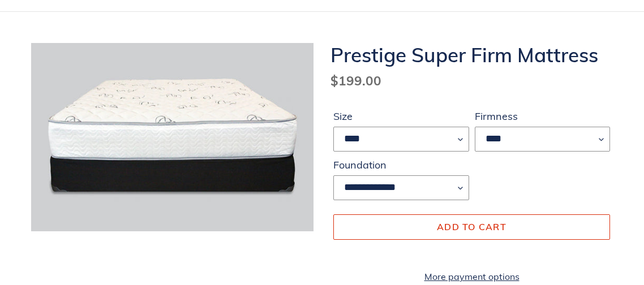 Image resolution: width=644 pixels, height=285 pixels. What do you see at coordinates (471, 227) in the screenshot?
I see `button: Add to cart` at bounding box center [471, 227].